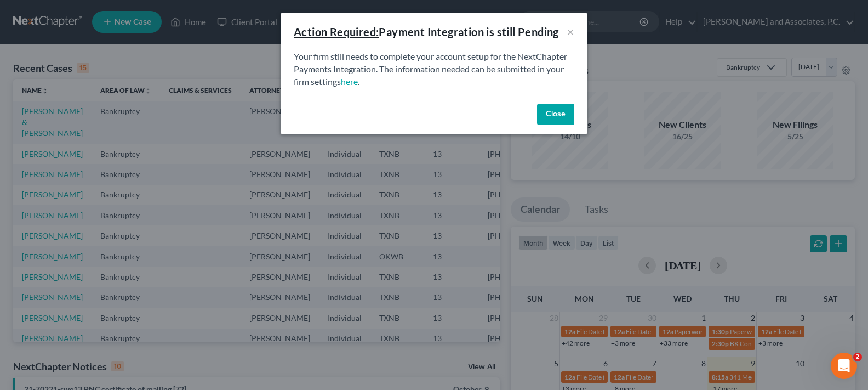 The height and width of the screenshot is (390, 868). Describe the element at coordinates (858, 357) in the screenshot. I see `span: 2` at that location.